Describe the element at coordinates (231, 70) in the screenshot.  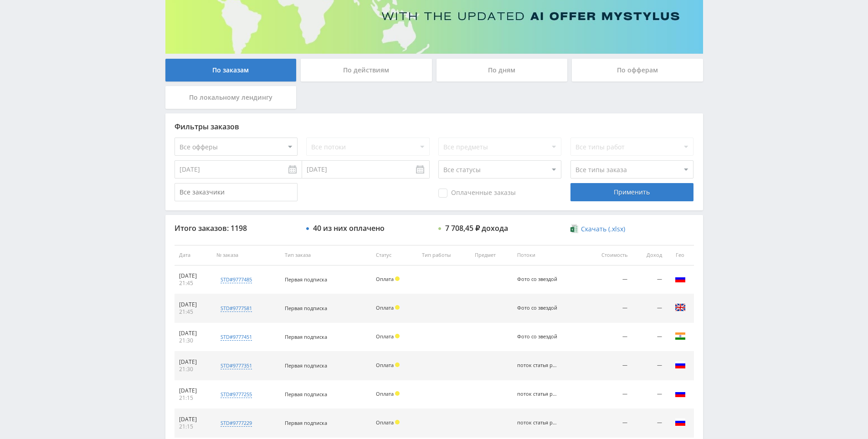
I see `div: По заказам` at that location.